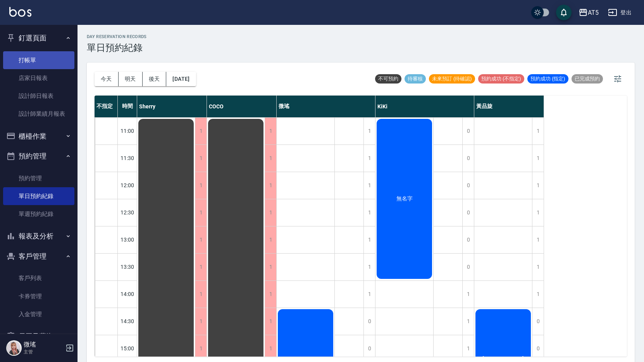 The width and height of the screenshot is (644, 362). I want to click on button: 明天, so click(131, 79).